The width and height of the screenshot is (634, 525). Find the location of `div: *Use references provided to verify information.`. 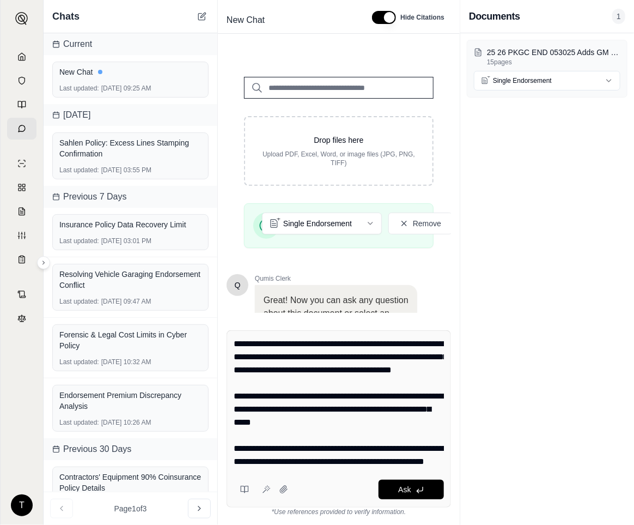

div: *Use references provided to verify information. is located at coordinates (339, 511).